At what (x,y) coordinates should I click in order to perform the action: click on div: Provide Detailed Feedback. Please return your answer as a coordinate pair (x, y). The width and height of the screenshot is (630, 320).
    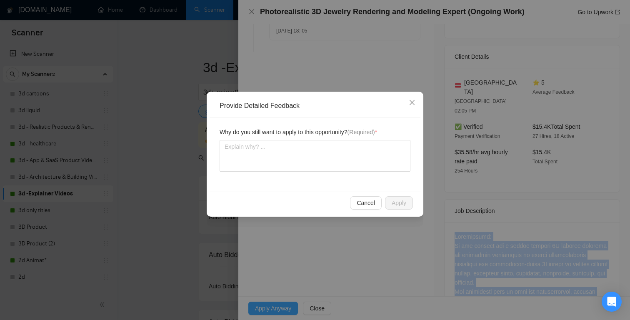
    Looking at the image, I should click on (318, 106).